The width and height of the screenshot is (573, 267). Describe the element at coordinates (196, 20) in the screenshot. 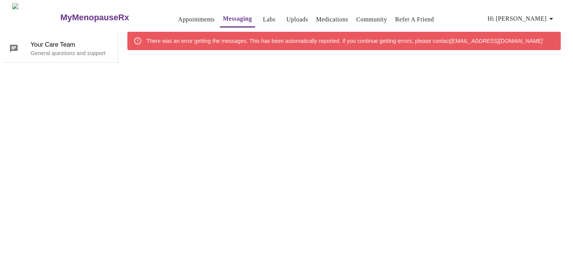

I see `button: Appointments` at that location.